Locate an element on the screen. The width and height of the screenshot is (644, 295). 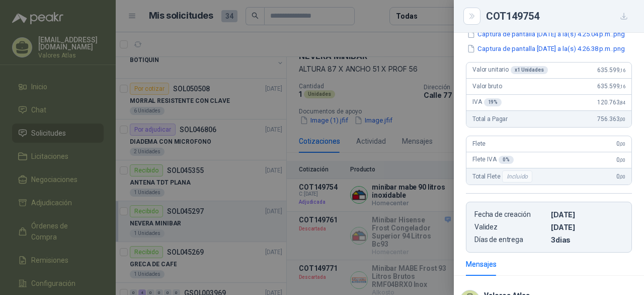
div: x 1 Unidades is located at coordinates (529, 70).